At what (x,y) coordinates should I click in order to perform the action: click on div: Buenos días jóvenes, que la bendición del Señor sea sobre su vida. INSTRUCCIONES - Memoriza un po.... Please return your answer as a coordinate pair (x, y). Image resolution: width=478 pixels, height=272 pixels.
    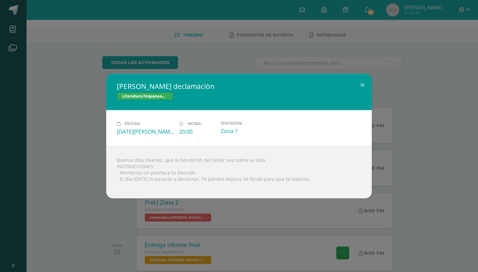
    Looking at the image, I should click on (239, 172).